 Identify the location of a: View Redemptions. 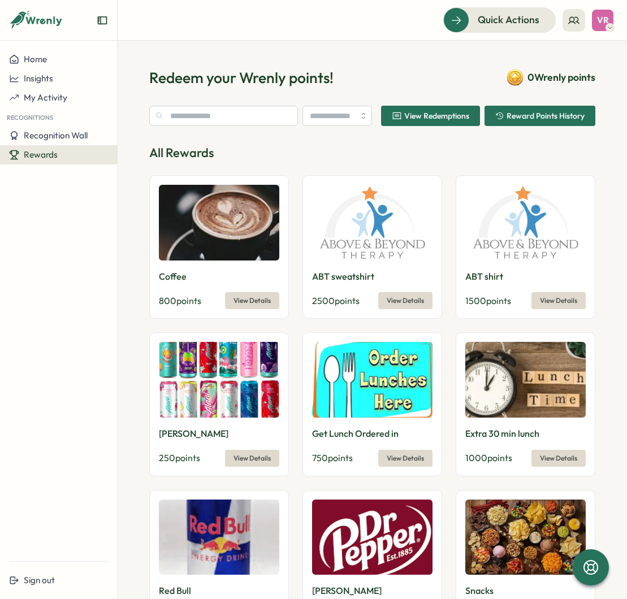
(430, 116).